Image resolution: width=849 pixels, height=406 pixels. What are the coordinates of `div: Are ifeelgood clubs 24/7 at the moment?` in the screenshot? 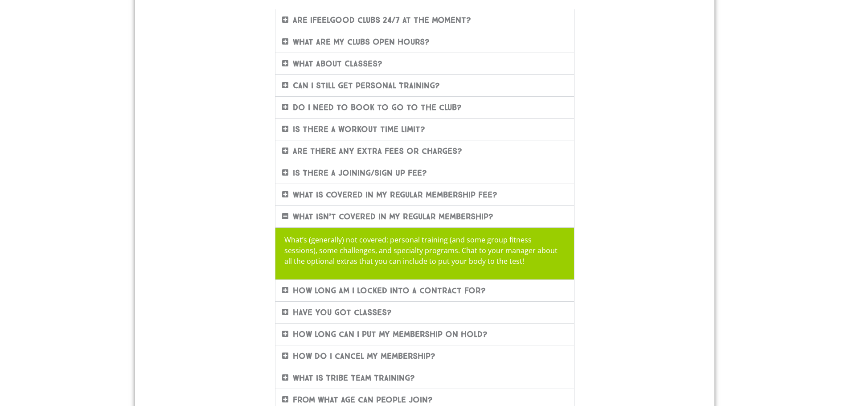 It's located at (425, 20).